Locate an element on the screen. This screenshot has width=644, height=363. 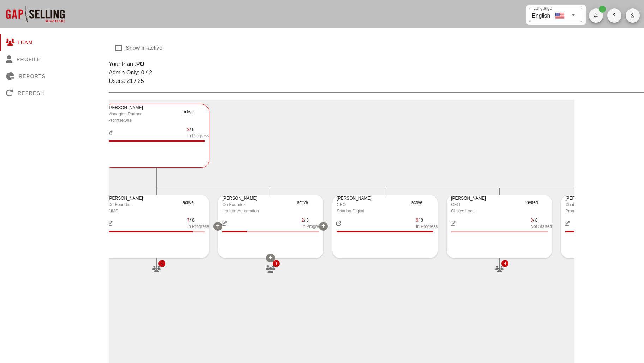
strong: PO is located at coordinates (140, 64).